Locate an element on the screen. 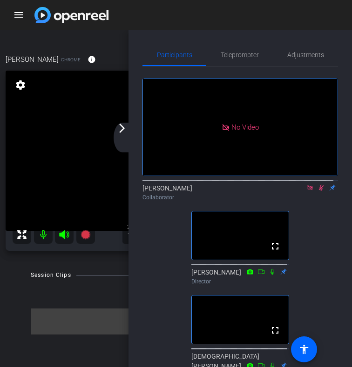 The width and height of the screenshot is (352, 367). mat-icon: settings is located at coordinates (20, 85).